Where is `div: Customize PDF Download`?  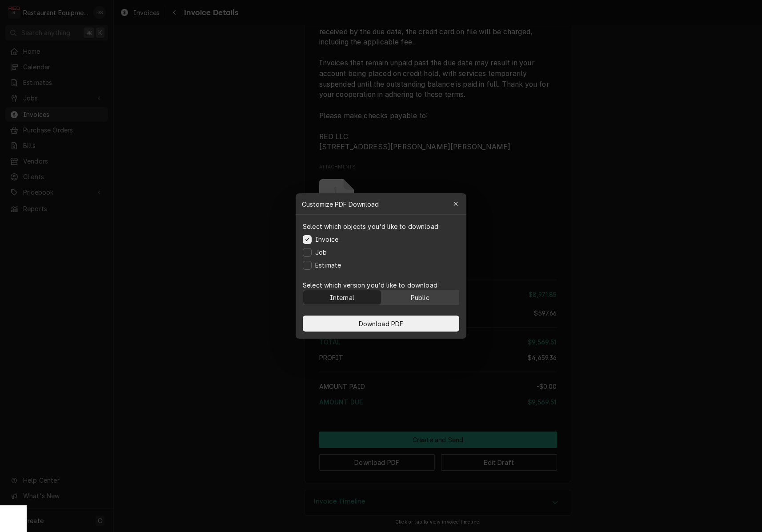 div: Customize PDF Download is located at coordinates (381, 204).